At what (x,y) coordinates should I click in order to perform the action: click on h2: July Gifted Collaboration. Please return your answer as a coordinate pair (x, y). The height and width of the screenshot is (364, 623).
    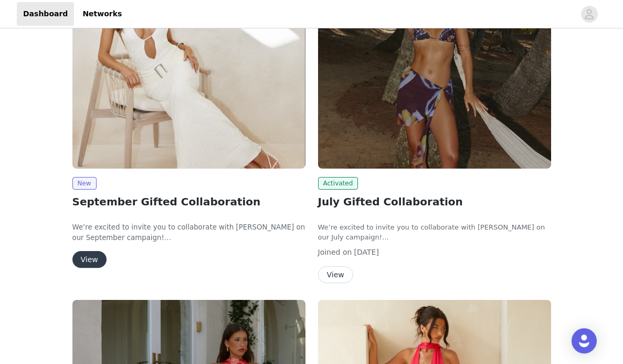
    Looking at the image, I should click on (434, 202).